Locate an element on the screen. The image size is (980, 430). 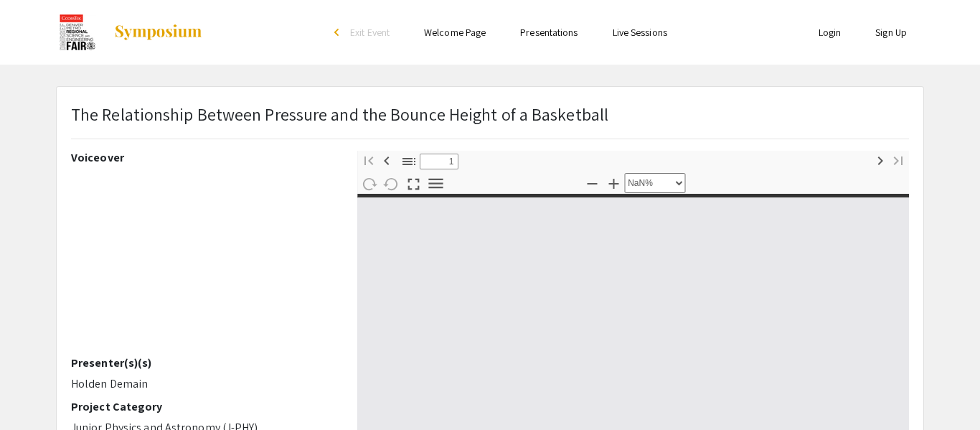
button: Previous Page is located at coordinates (387, 160).